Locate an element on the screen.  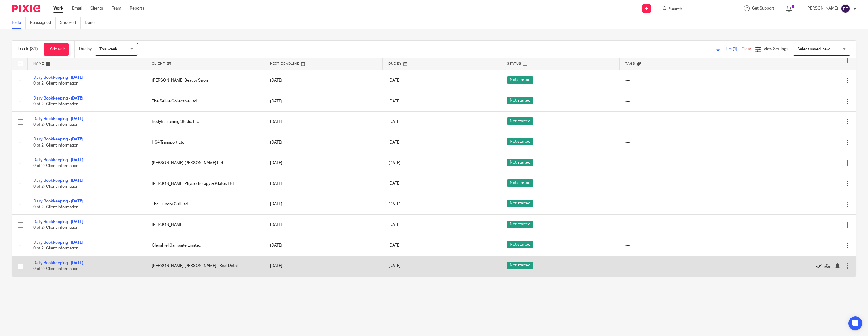
td: HS4 Transport Ltd is located at coordinates (205, 143).